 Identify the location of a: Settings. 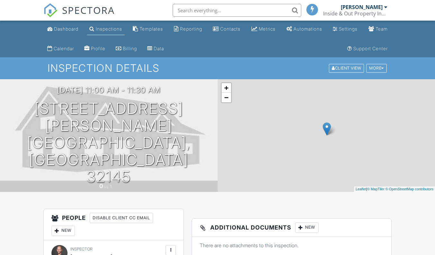
(345, 29).